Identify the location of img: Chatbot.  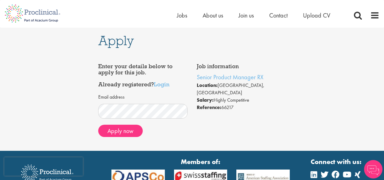
(373, 169).